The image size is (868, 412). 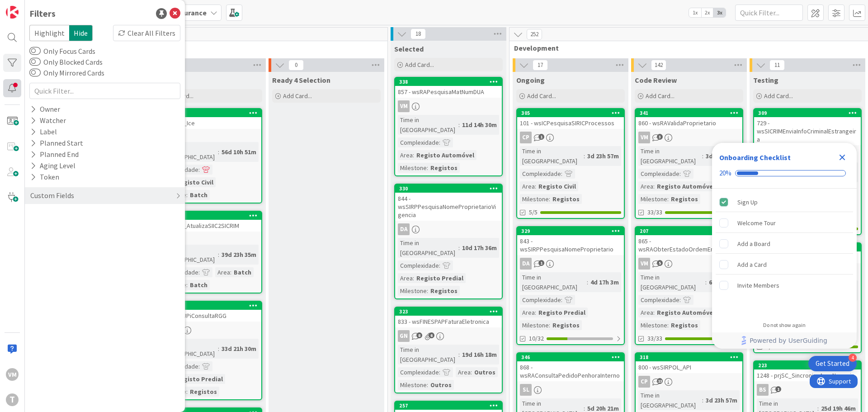 What do you see at coordinates (52, 195) in the screenshot?
I see `div: Custom Fields` at bounding box center [52, 195].